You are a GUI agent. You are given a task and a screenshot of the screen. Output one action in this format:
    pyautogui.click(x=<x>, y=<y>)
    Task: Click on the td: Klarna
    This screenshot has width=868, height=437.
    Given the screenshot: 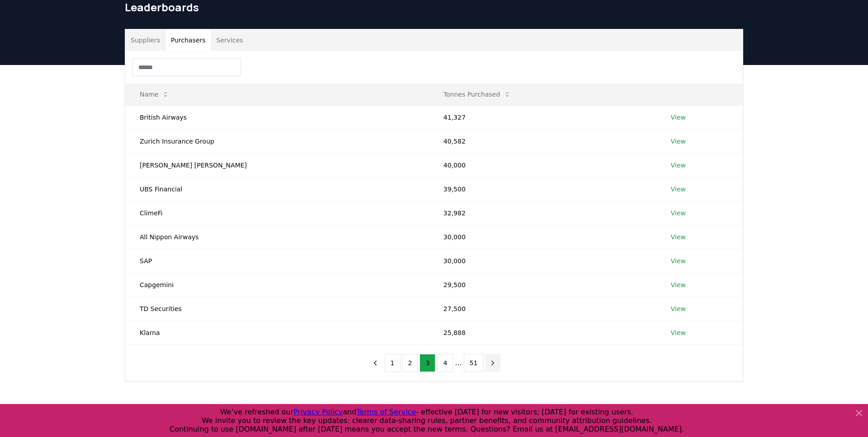 What is the action you would take?
    pyautogui.click(x=277, y=332)
    